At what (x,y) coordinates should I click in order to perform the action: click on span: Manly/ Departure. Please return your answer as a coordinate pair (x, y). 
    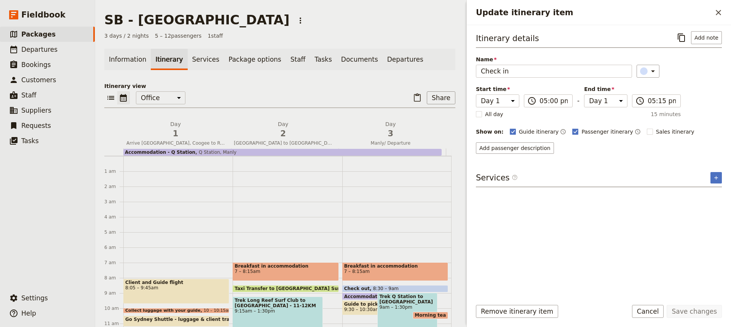
    Looking at the image, I should click on (391, 143).